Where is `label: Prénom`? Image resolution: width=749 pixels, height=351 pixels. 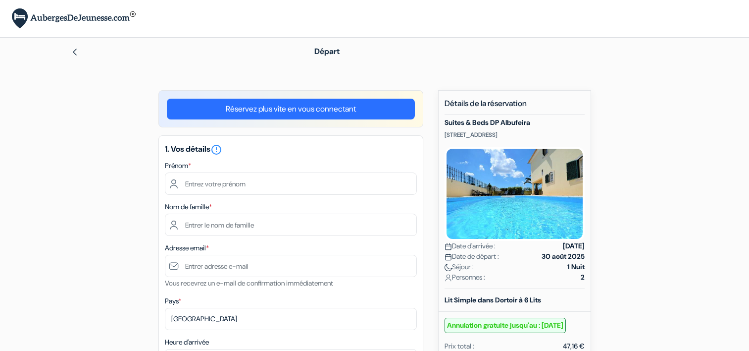
label: Prénom is located at coordinates (178, 165).